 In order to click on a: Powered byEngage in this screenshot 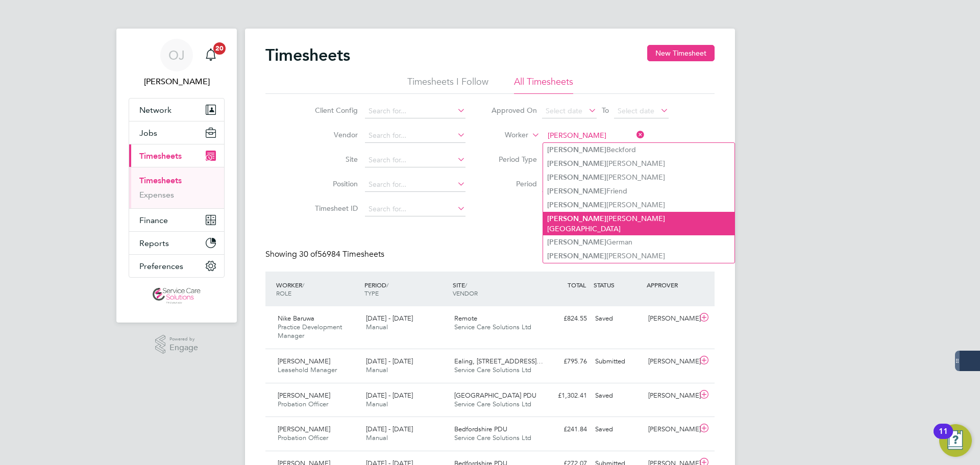, I will do `click(177, 345)`.